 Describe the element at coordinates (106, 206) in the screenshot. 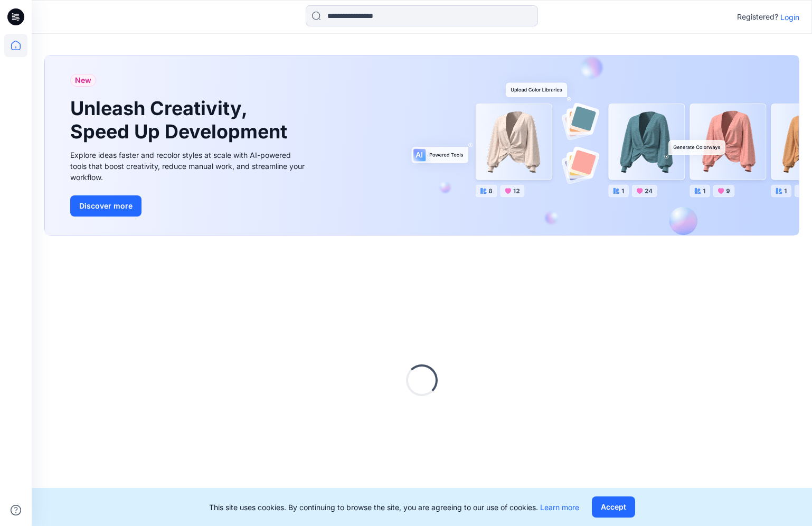

I see `button: Discover more` at that location.